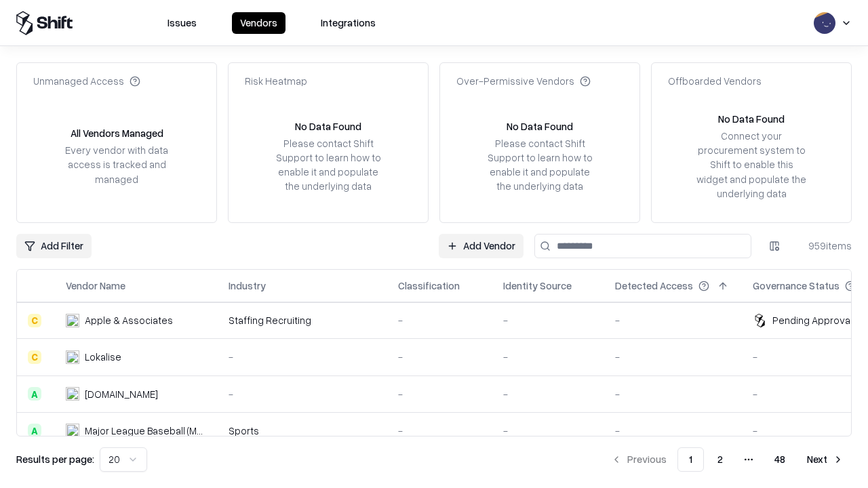 This screenshot has height=488, width=868. What do you see at coordinates (116, 133) in the screenshot?
I see `div: All Vendors Managed` at bounding box center [116, 133].